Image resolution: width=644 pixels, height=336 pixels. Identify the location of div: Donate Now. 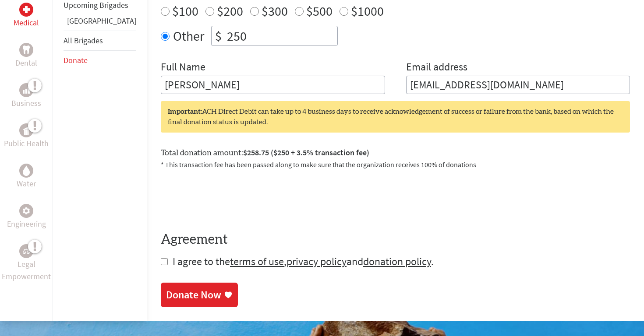
(193, 295).